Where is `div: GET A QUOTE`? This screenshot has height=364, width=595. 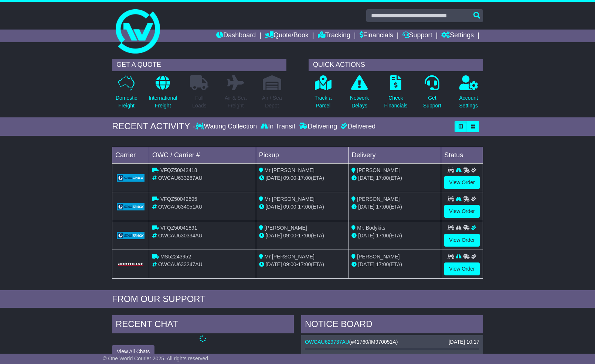
div: GET A QUOTE is located at coordinates (199, 65).